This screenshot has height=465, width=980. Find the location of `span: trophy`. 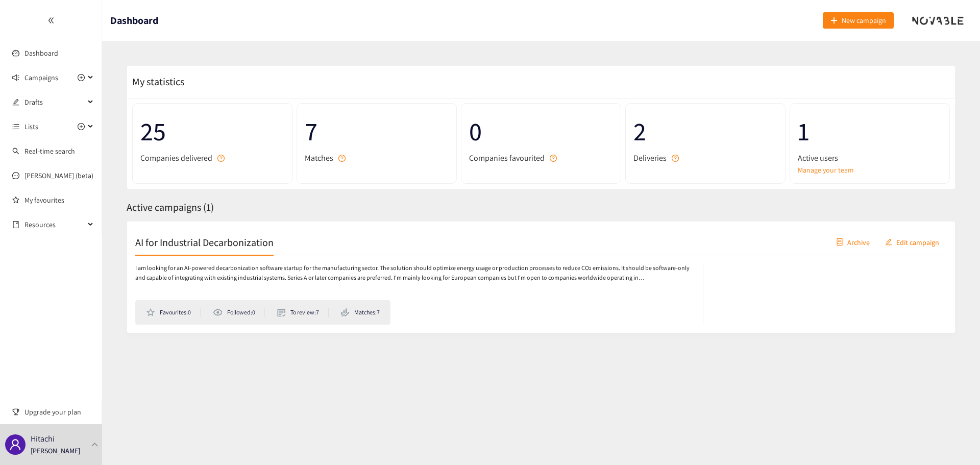

span: trophy is located at coordinates (16, 412).